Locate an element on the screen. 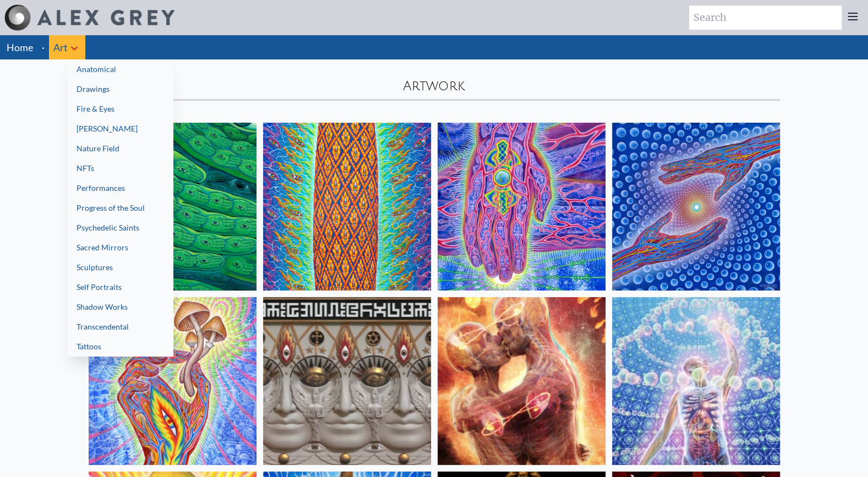  a: NFTs is located at coordinates (120, 168).